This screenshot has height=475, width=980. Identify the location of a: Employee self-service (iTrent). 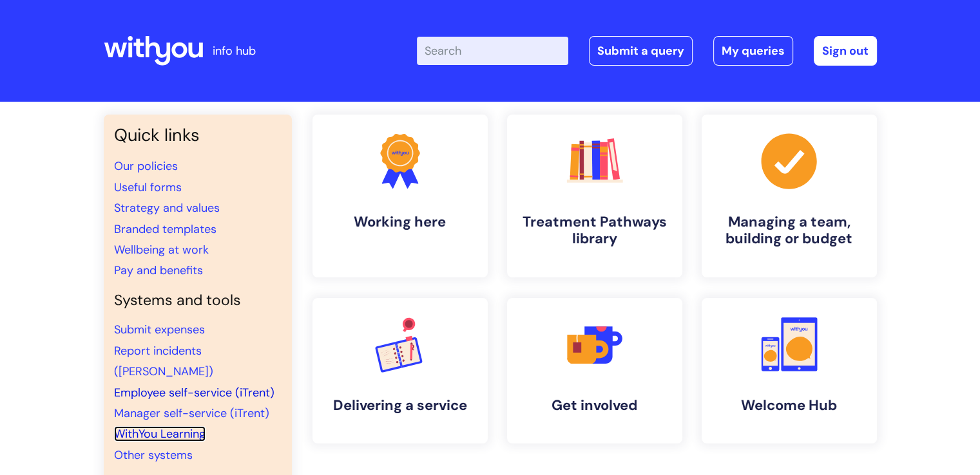
(194, 392).